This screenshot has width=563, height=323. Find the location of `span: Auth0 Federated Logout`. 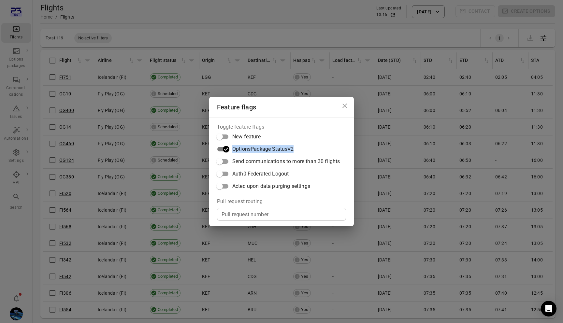

span: Auth0 Federated Logout is located at coordinates (260, 174).